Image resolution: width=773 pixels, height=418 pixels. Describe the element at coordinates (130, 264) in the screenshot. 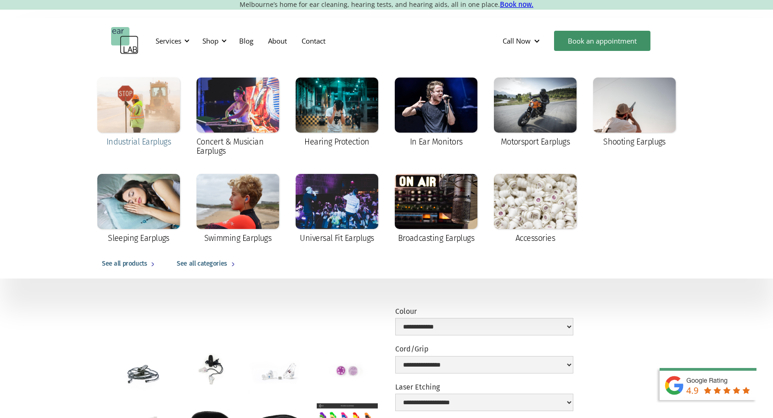

I see `a: See all products` at that location.